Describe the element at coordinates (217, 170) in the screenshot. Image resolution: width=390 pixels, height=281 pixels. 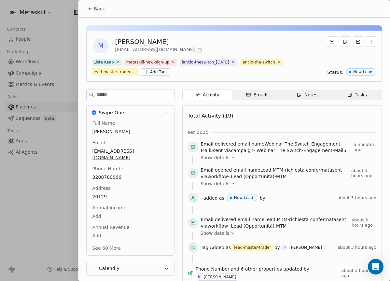
I see `span: Email opened` at that location.